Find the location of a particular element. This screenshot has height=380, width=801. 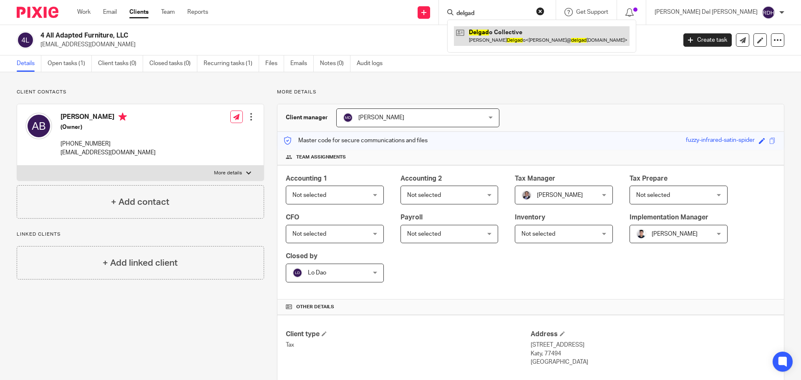

p: Katy, 77494 is located at coordinates (653, 354).